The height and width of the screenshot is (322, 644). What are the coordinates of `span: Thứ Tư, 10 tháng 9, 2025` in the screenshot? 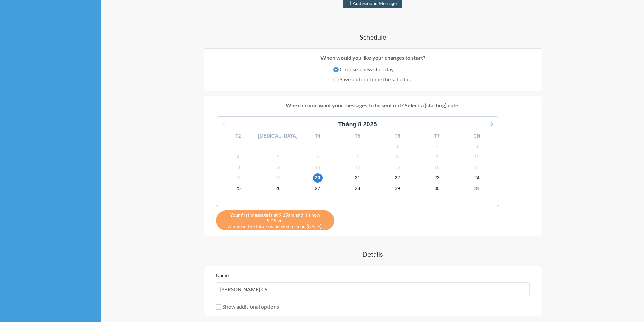 It's located at (477, 157).